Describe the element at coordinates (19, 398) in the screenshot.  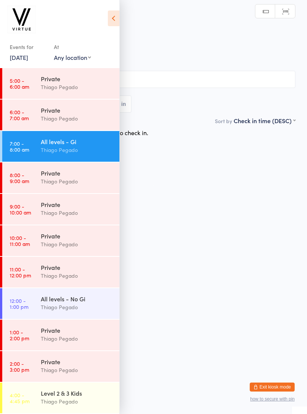
I see `time: 4:00 - 4:45 pm` at that location.